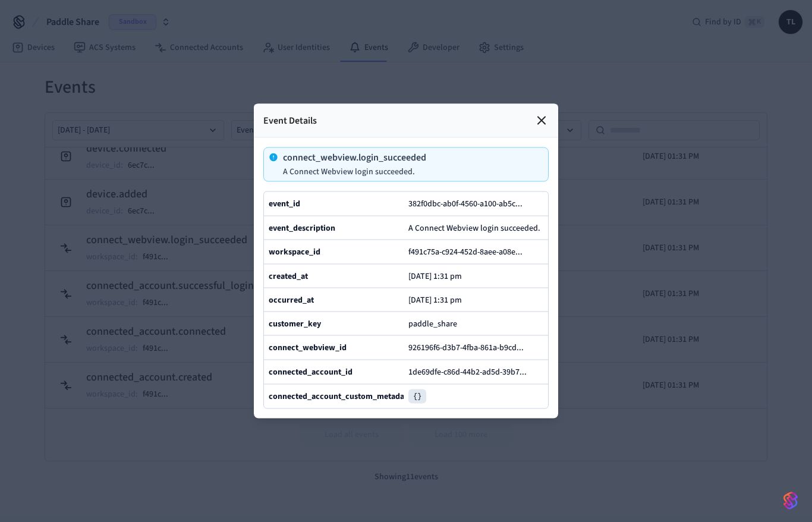 This screenshot has width=812, height=522. I want to click on button: 382f0dbc-ab0f-4560-a100-ab5c..., so click(470, 204).